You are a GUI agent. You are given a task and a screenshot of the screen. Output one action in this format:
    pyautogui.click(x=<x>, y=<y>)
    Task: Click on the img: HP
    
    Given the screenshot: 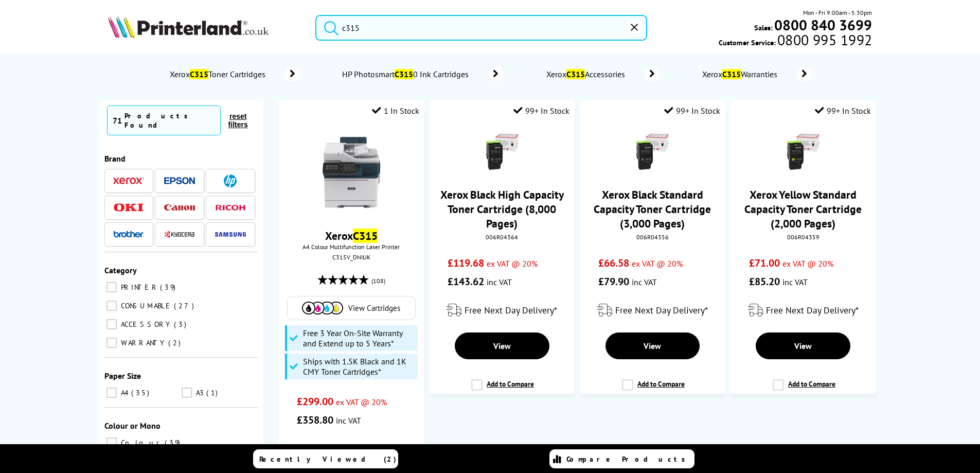 What is the action you would take?
    pyautogui.click(x=230, y=181)
    